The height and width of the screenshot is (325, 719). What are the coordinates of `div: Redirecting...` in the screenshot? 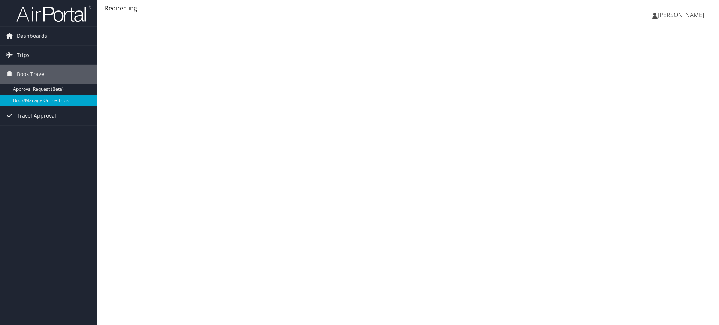 It's located at (408, 8).